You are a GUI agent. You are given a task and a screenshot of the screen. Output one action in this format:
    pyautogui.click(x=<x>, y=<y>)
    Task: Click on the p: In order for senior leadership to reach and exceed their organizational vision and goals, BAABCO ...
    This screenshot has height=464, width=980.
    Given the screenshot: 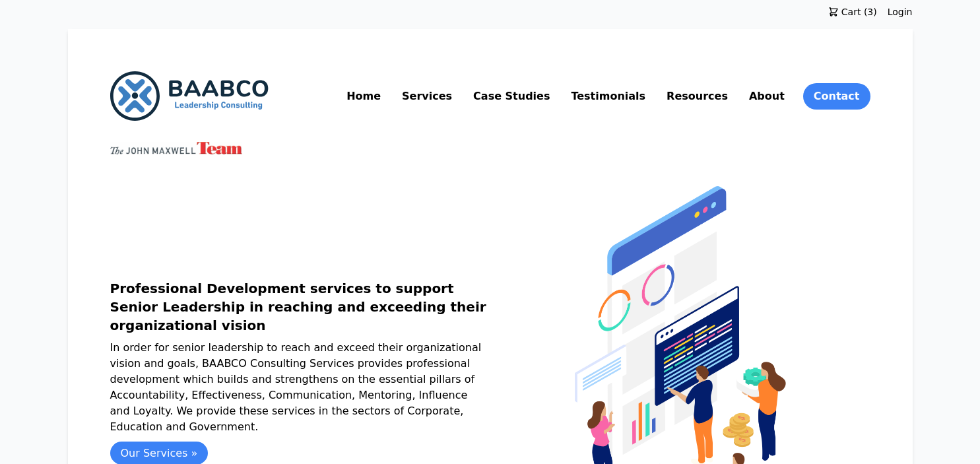 What is the action you would take?
    pyautogui.click(x=300, y=387)
    